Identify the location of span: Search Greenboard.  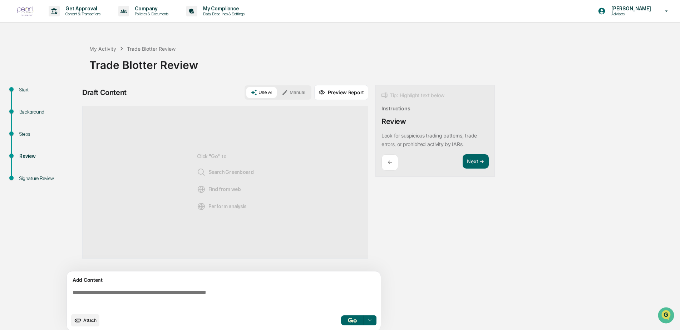
(225, 172).